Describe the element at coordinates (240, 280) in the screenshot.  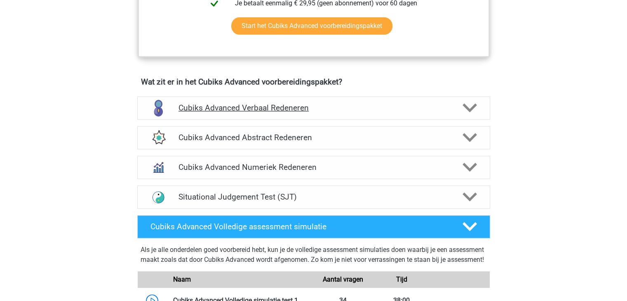
I see `div: Naam` at that location.